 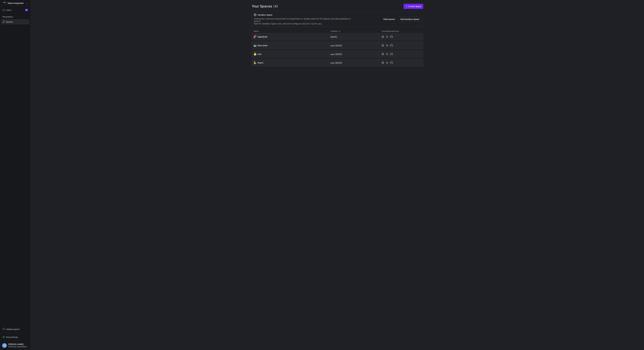 What do you see at coordinates (305, 21) in the screenshot?
I see `div: Looking for a secure environment to experiment or simply observe Y42 Spaces and data pipelines in...` at bounding box center [305, 21].